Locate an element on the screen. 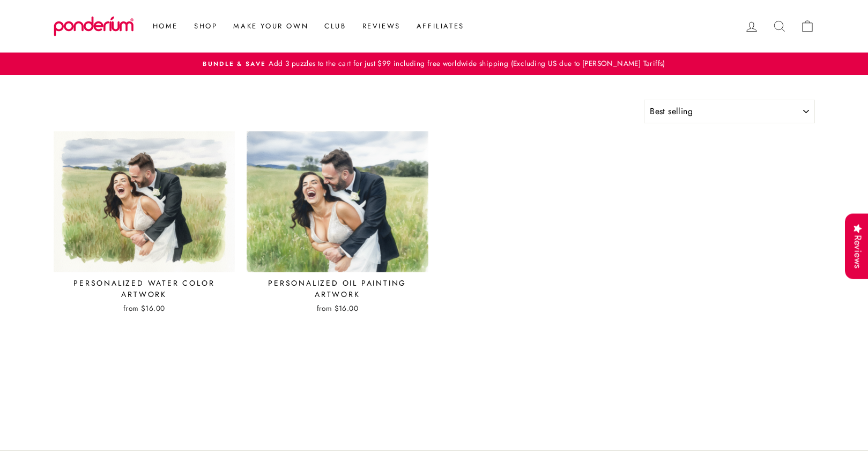 Image resolution: width=868 pixels, height=469 pixels. a: Personalized Oil Painting Artwork from $16.00 is located at coordinates (337, 224).